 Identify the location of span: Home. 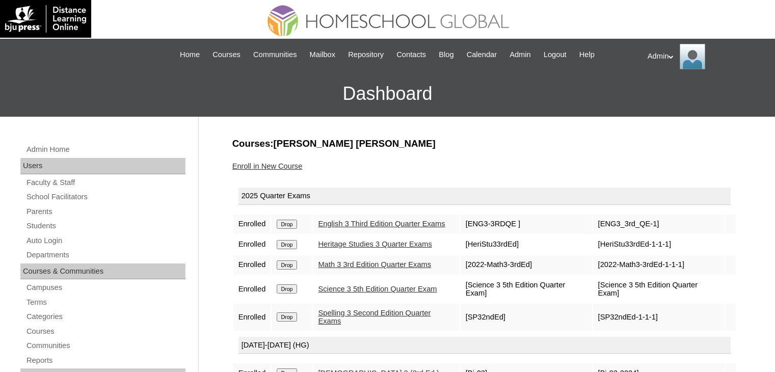
(190, 55).